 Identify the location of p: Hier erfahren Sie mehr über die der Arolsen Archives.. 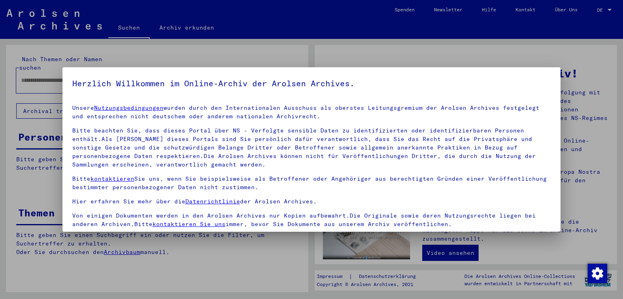
(311, 202).